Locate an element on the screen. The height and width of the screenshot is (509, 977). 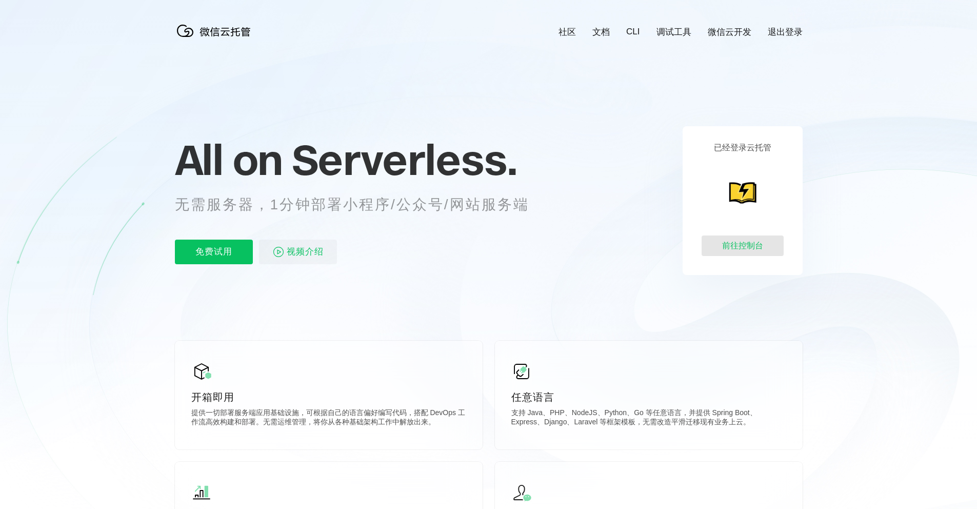
a: 退出登录 is located at coordinates (786, 32).